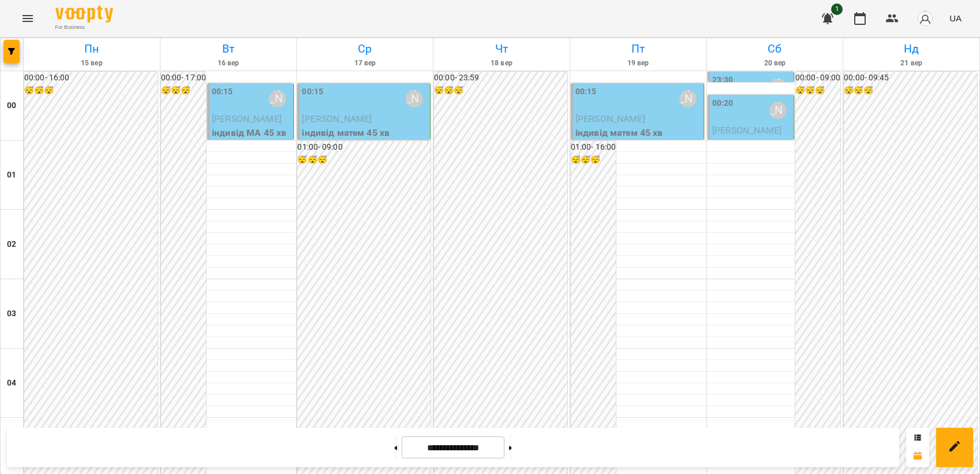 The height and width of the screenshot is (474, 980). I want to click on h6: 19 вер, so click(638, 63).